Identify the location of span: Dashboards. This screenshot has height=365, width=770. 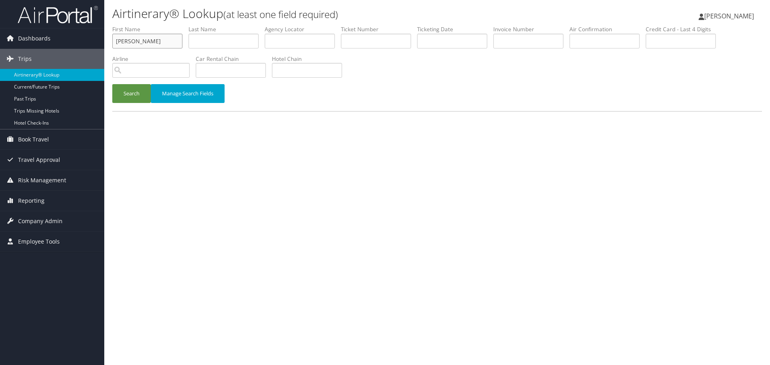
(34, 38).